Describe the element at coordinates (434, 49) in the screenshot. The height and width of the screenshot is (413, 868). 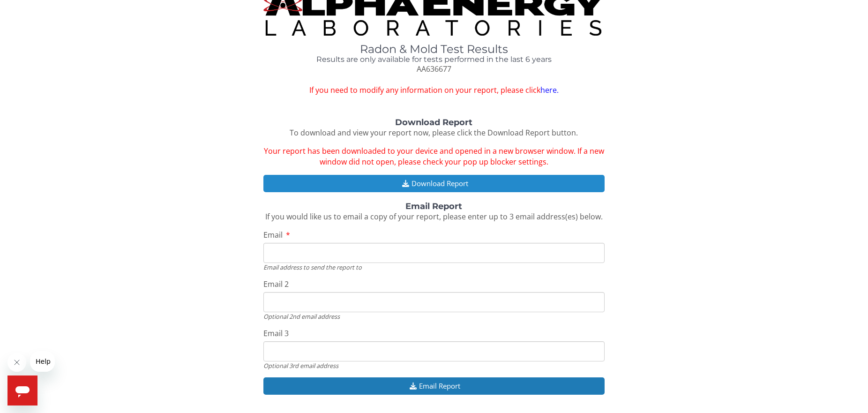
I see `h1: Radon & Mold Test Results` at that location.